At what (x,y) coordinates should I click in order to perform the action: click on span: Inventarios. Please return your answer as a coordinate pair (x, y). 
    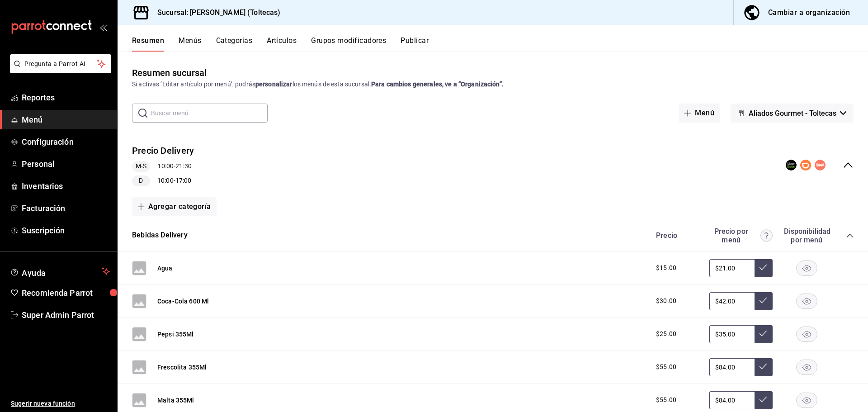
    Looking at the image, I should click on (66, 186).